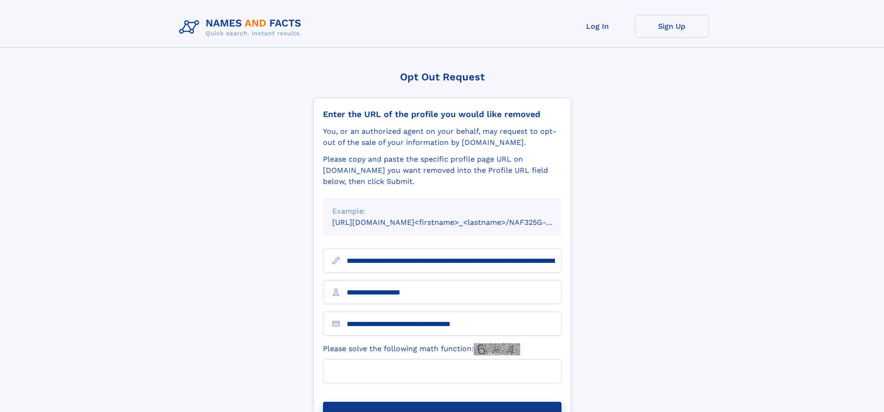 The height and width of the screenshot is (412, 884). I want to click on label: Please solve the following math function:, so click(421, 349).